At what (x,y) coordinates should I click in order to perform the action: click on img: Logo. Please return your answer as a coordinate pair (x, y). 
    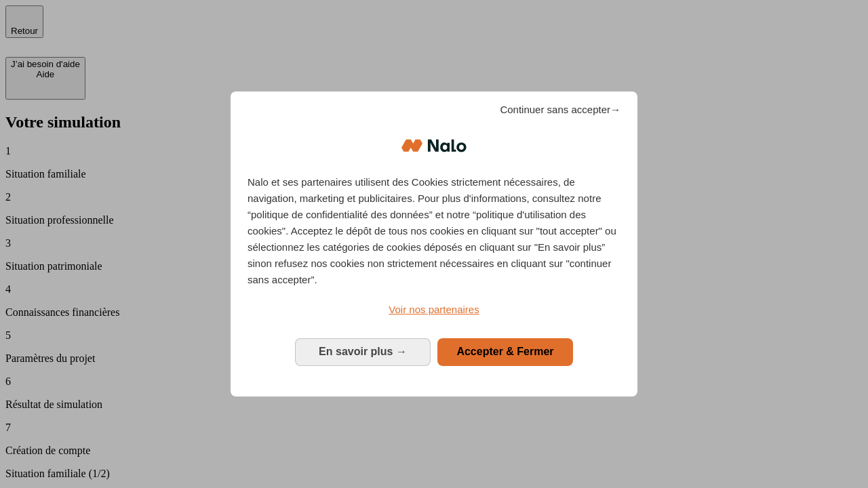
    Looking at the image, I should click on (434, 146).